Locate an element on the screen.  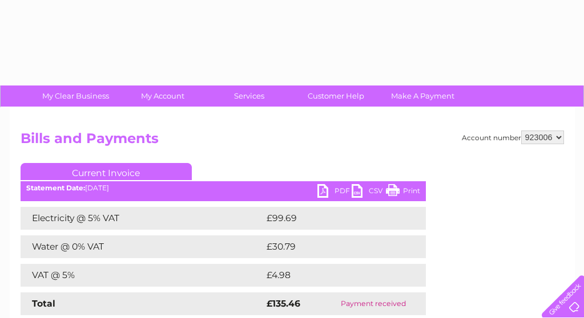
strong: £135.46 is located at coordinates (283, 304).